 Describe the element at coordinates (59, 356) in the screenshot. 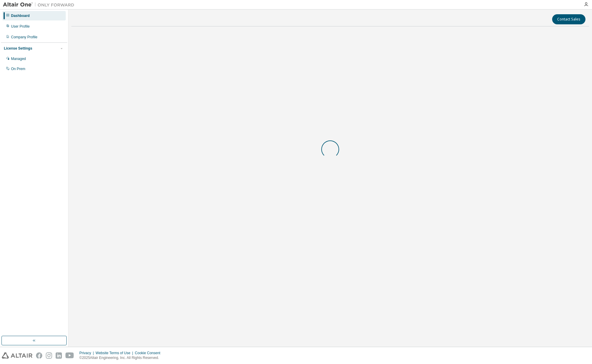

I see `img: linkedin.svg` at that location.